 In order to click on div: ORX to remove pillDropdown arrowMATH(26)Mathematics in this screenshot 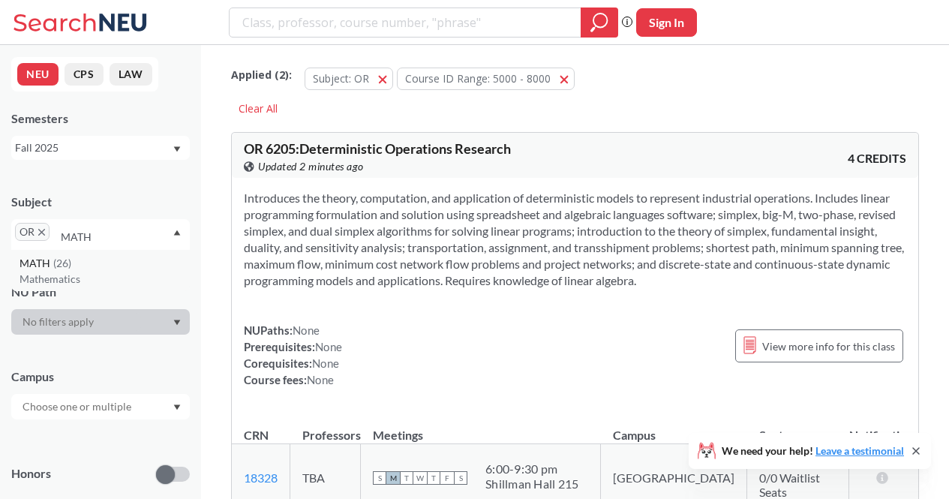, I will do `click(101, 234)`.